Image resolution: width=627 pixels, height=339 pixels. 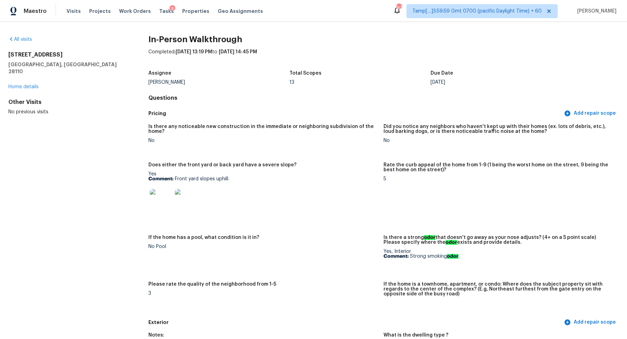 What do you see at coordinates (263, 293) in the screenshot?
I see `div: 3` at bounding box center [263, 293].